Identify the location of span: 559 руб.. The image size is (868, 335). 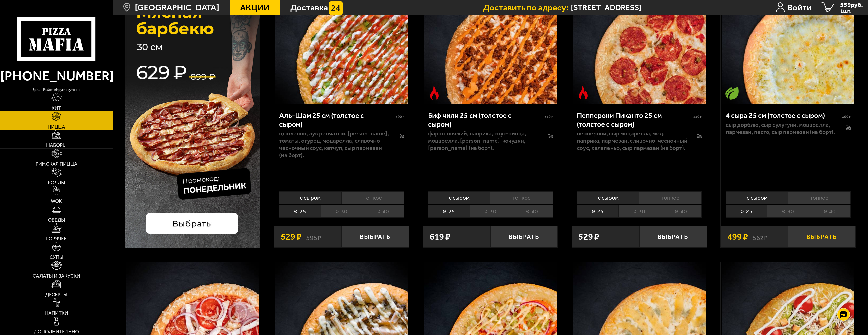
(852, 5).